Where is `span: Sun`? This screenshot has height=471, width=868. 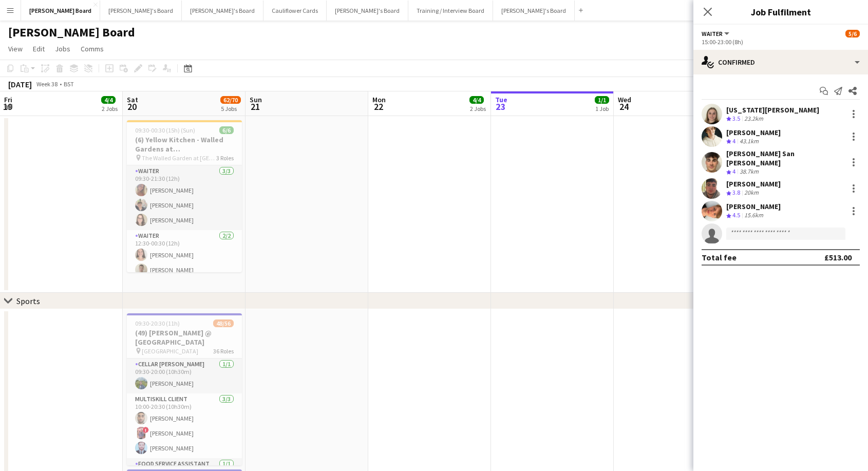
span: Sun is located at coordinates (256, 100).